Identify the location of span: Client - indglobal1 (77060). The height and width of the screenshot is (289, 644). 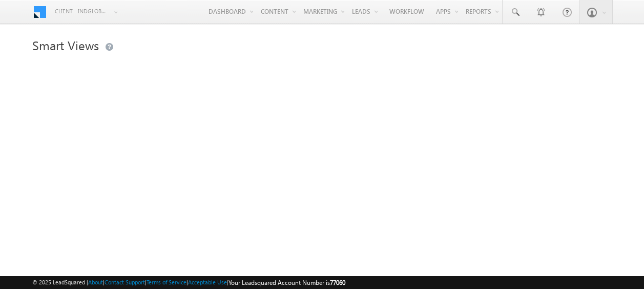
(82, 11).